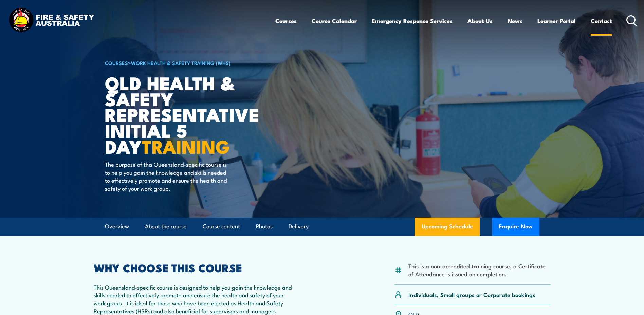 This screenshot has height=315, width=644. What do you see at coordinates (166, 227) in the screenshot?
I see `a: About the course` at bounding box center [166, 227].